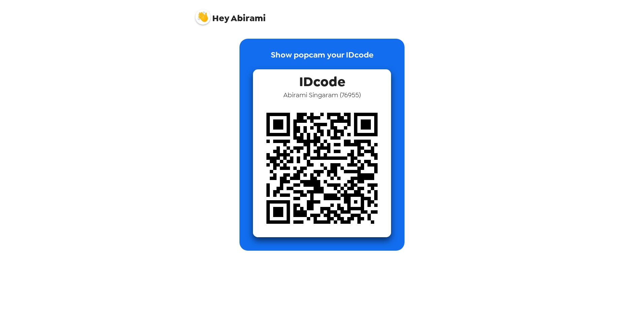 The height and width of the screenshot is (321, 644). I want to click on p: Show popcam your IDcode, so click(322, 59).